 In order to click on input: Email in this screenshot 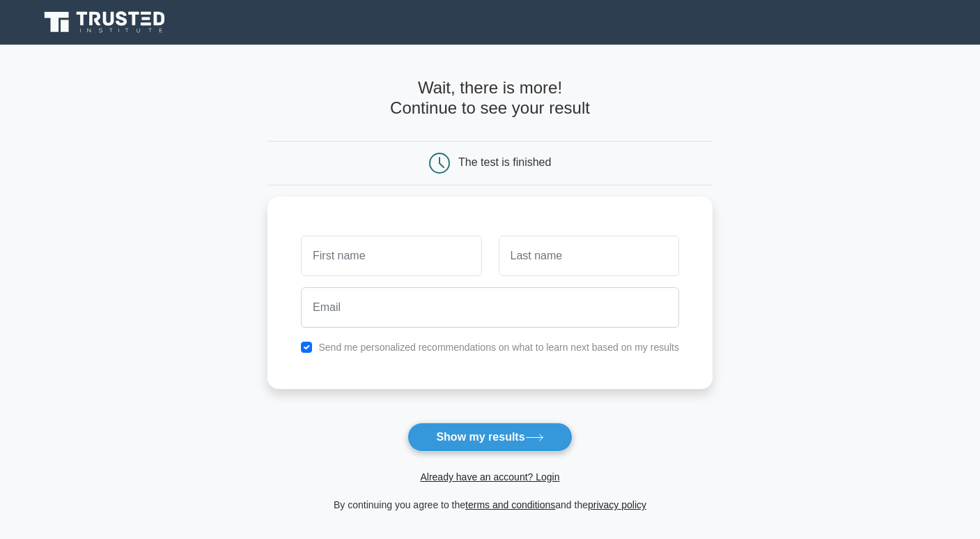, I will do `click(490, 307)`.